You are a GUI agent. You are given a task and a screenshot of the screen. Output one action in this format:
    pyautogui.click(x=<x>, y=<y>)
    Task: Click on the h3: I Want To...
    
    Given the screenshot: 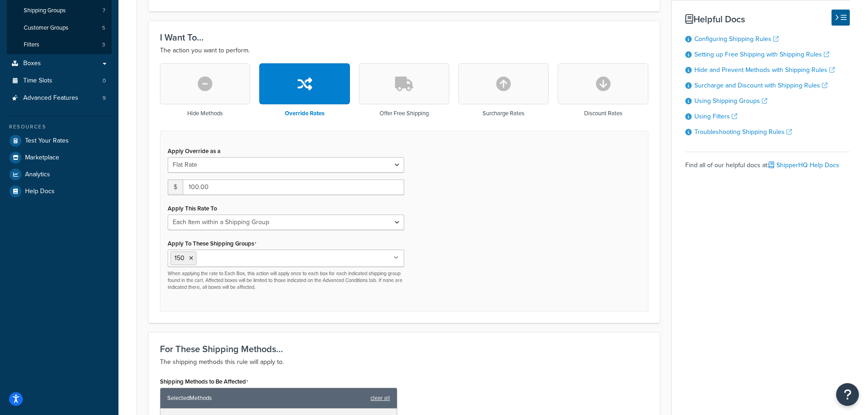 What is the action you would take?
    pyautogui.click(x=404, y=38)
    